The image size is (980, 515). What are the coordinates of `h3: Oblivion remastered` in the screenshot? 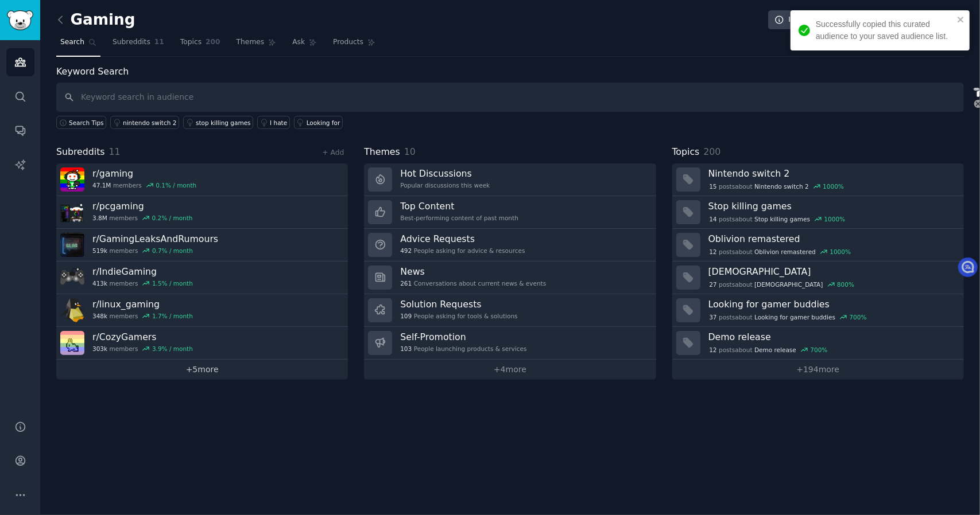 It's located at (832, 238).